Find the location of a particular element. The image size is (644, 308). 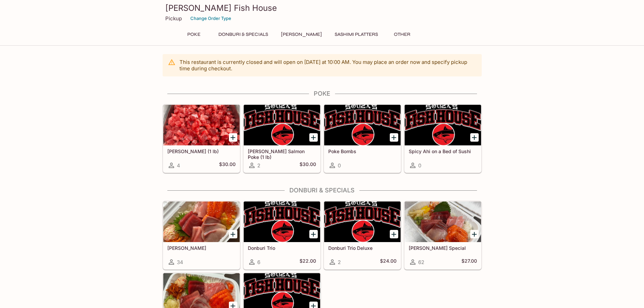

h5: Donburi Trio Deluxe is located at coordinates (363, 248).